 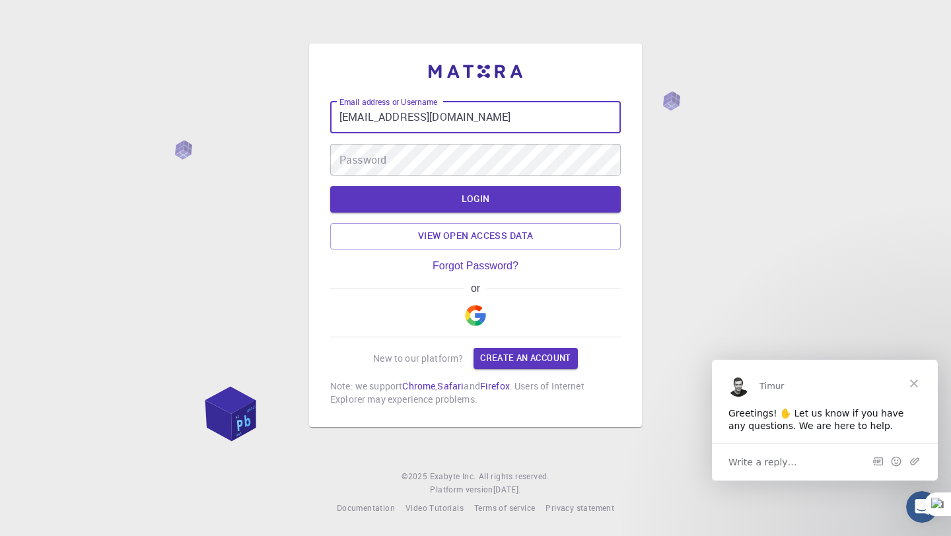 I want to click on span: Exabyte Inc., so click(x=453, y=476).